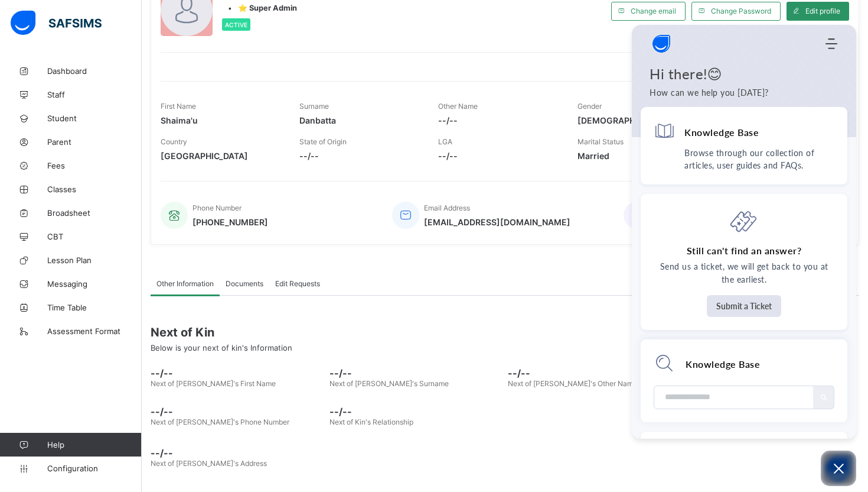  What do you see at coordinates (95, 236) in the screenshot?
I see `span: CBT` at bounding box center [95, 236].